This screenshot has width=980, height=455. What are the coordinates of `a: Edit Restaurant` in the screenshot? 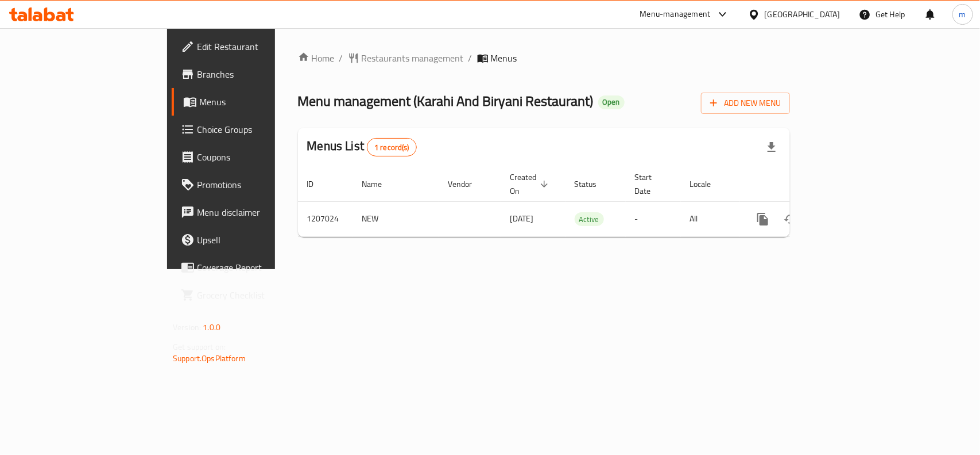 It's located at (251, 46).